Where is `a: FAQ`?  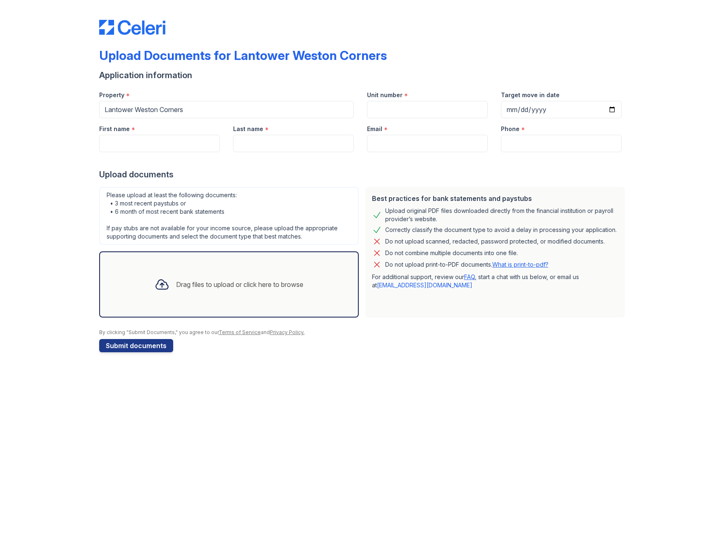
a: FAQ is located at coordinates (469, 276).